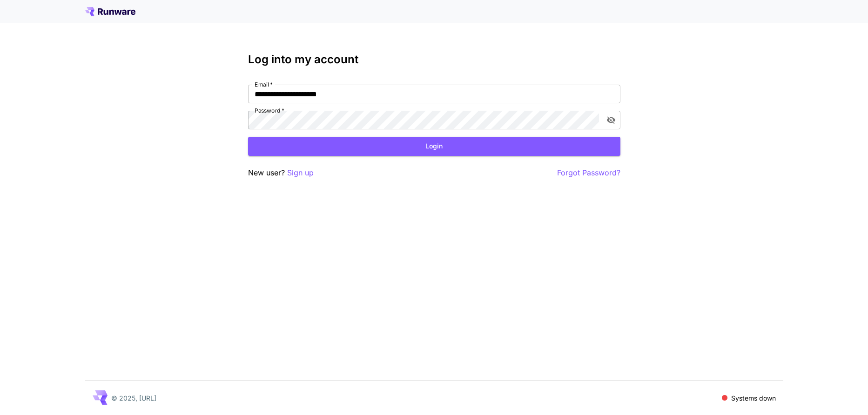 The image size is (868, 415). Describe the element at coordinates (264, 84) in the screenshot. I see `label: Email` at that location.